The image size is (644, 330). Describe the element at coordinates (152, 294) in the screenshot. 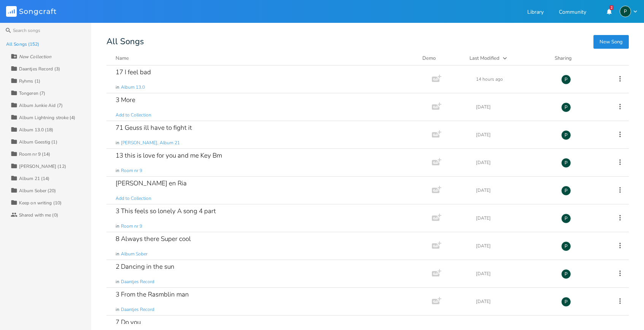

I see `div: 3 From the Rasmblin man` at that location.